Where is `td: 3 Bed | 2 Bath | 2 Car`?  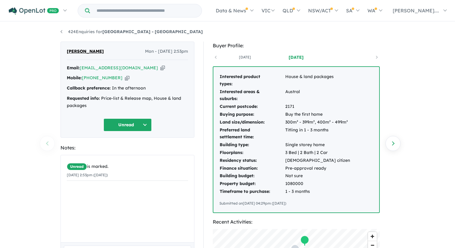
td: 3 Bed | 2 Bath | 2 Car is located at coordinates (318, 153).